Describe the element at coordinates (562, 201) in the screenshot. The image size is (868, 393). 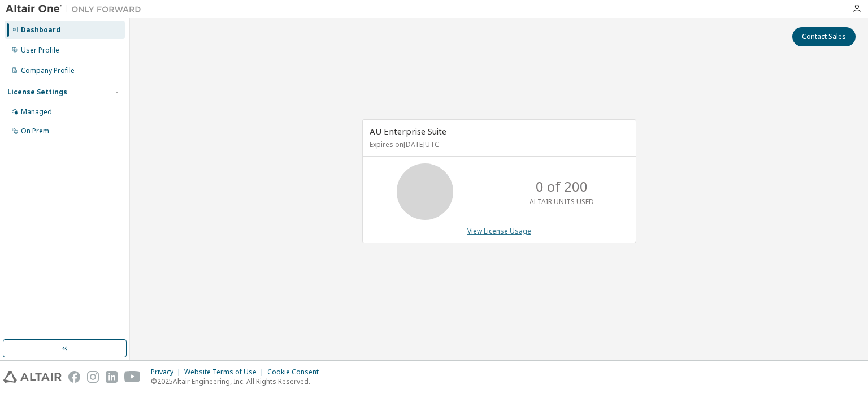
I see `p: ALTAIR UNITS USED` at that location.